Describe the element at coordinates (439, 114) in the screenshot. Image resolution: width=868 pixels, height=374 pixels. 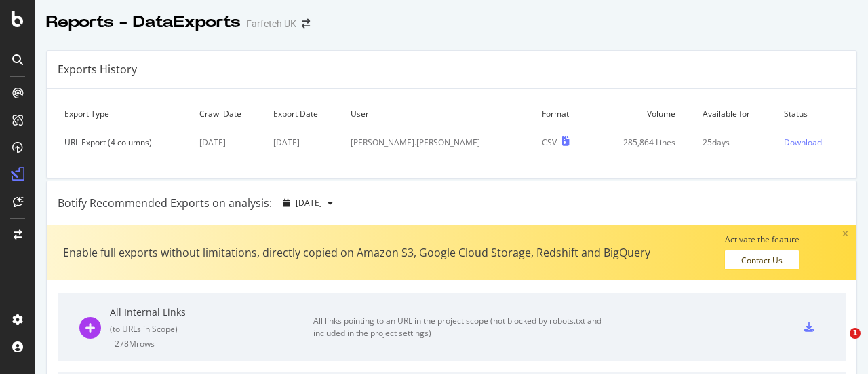
I see `td: User` at that location.